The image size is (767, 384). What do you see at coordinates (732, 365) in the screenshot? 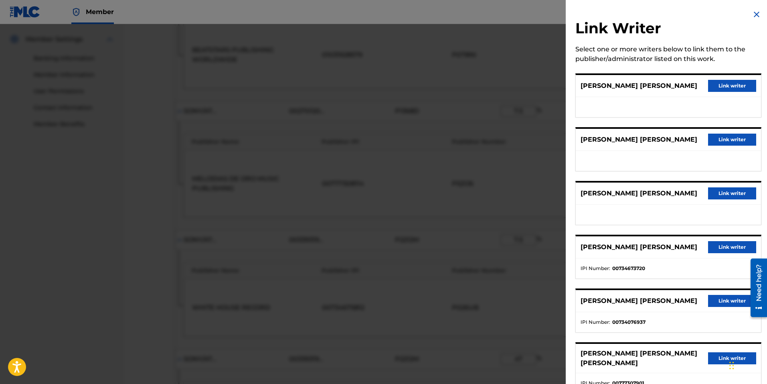
I see `div: Drag` at bounding box center [732, 365].